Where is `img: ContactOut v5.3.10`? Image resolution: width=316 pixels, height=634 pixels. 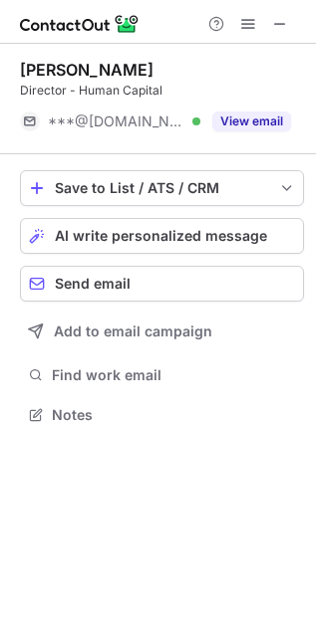
img: ContactOut v5.3.10 is located at coordinates (80, 24).